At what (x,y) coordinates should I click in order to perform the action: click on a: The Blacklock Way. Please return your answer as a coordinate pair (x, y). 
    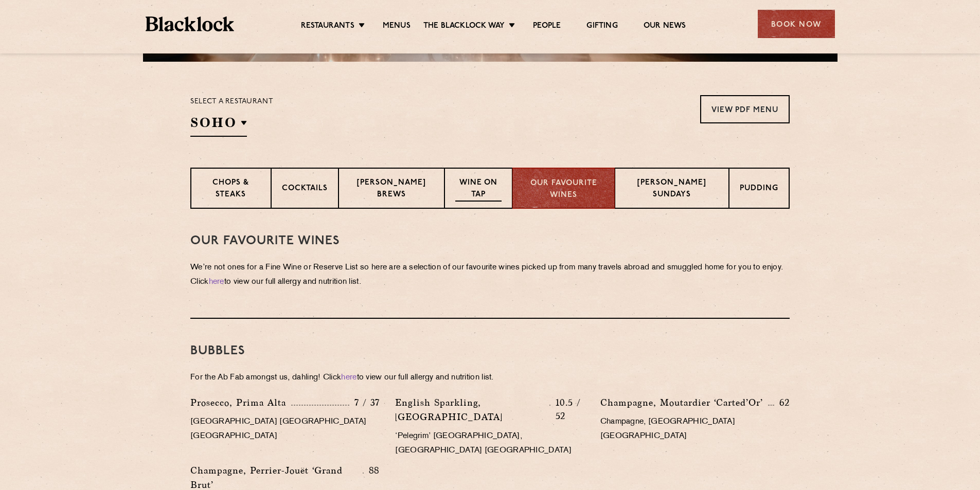
    Looking at the image, I should click on (464, 27).